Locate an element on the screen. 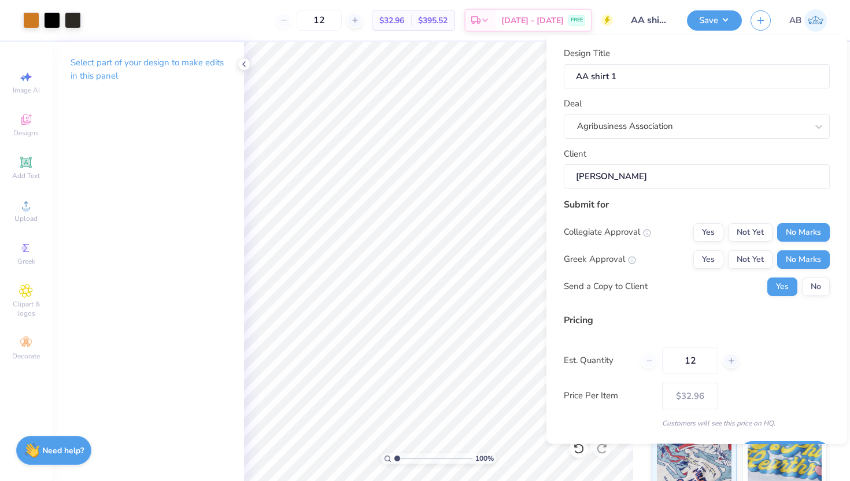  label: Price Per Item is located at coordinates (608, 396).